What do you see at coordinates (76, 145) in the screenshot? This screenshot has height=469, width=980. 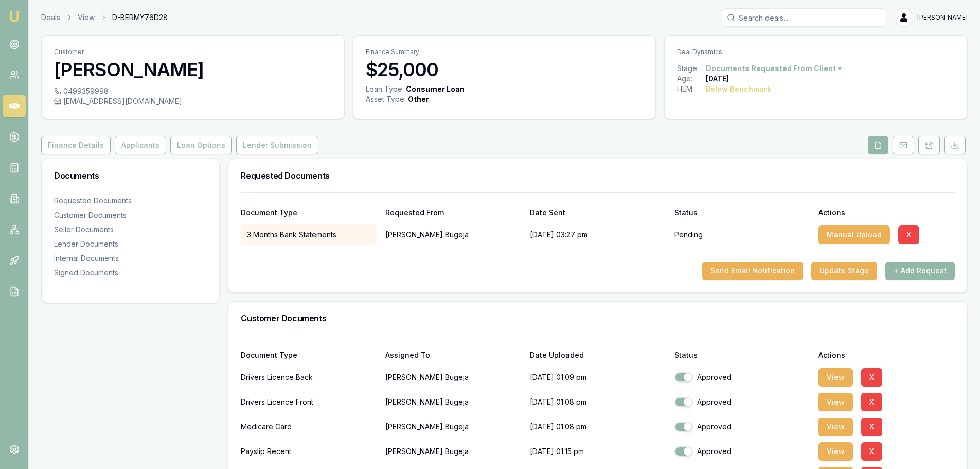 I see `a: Finance Details` at bounding box center [76, 145].